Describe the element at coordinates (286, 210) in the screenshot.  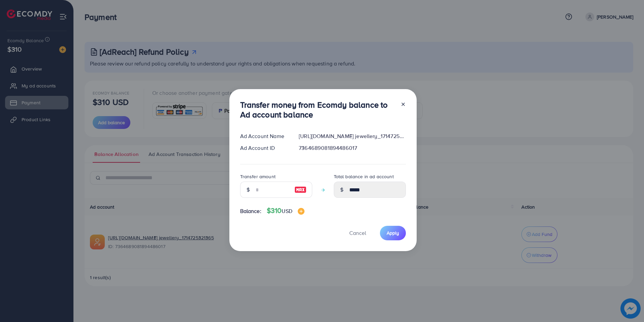
I see `h4: $310` at that location.